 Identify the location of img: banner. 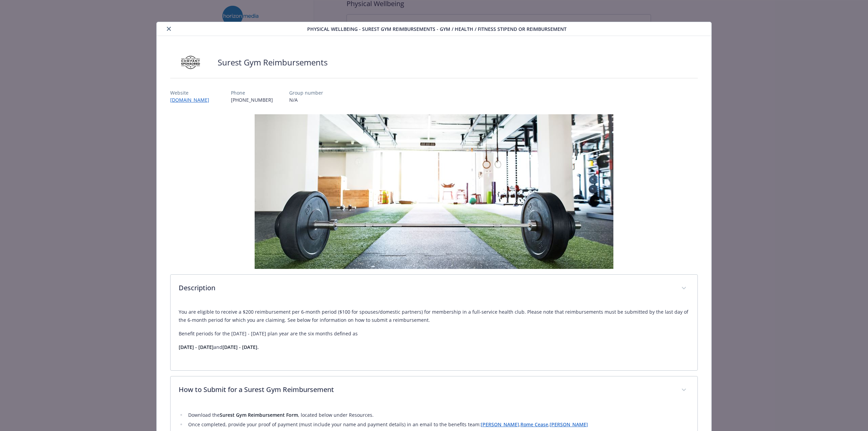
(434, 191).